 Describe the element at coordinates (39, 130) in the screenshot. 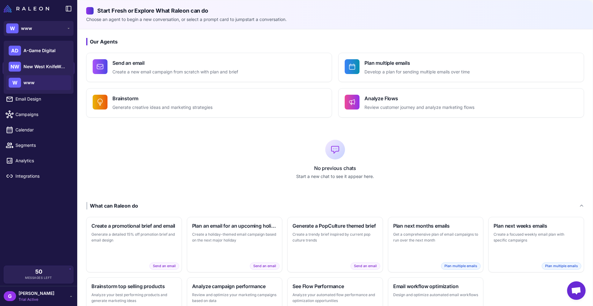

I see `a: Calendar` at that location.